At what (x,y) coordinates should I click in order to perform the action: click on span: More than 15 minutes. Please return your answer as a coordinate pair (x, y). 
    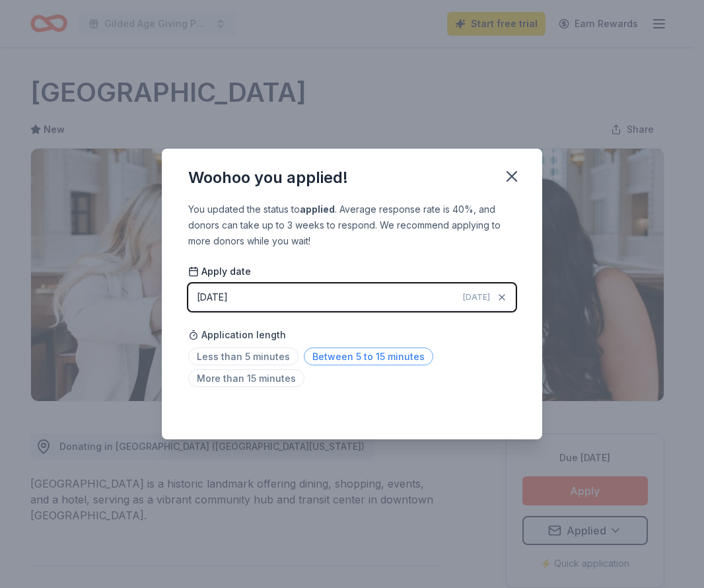
    Looking at the image, I should click on (246, 378).